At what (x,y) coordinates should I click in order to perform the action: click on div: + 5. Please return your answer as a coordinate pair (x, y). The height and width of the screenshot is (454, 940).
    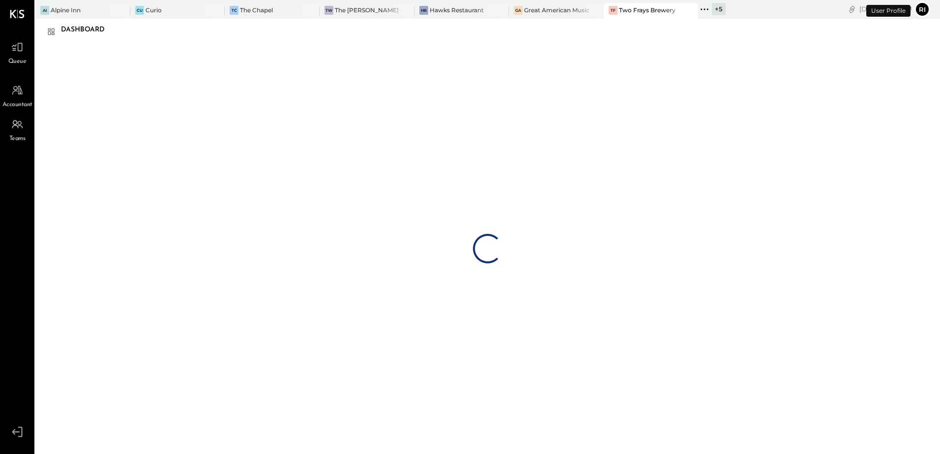
    Looking at the image, I should click on (719, 9).